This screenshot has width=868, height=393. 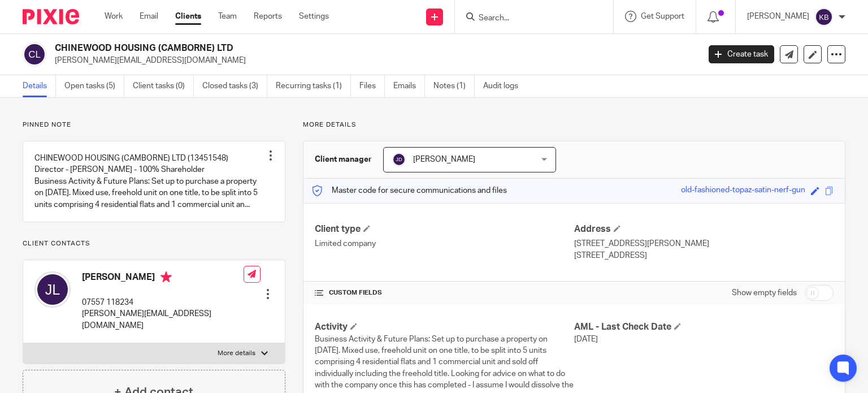 What do you see at coordinates (314, 16) in the screenshot?
I see `a: Settings` at bounding box center [314, 16].